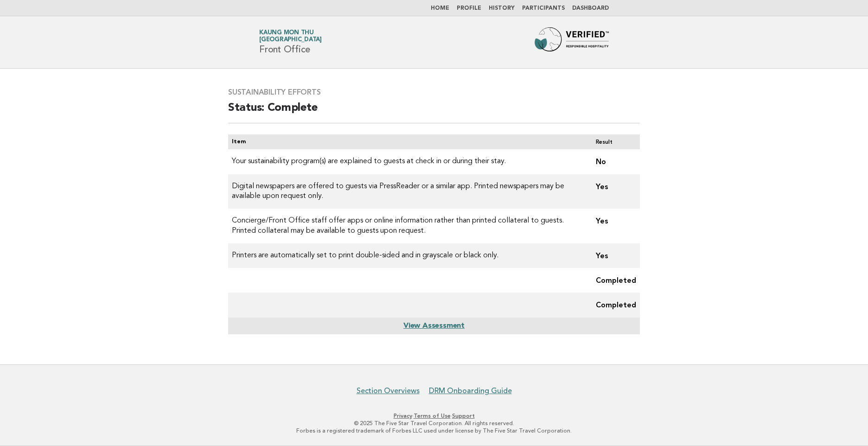 This screenshot has width=868, height=446. What do you see at coordinates (440, 8) in the screenshot?
I see `a: Home` at bounding box center [440, 8].